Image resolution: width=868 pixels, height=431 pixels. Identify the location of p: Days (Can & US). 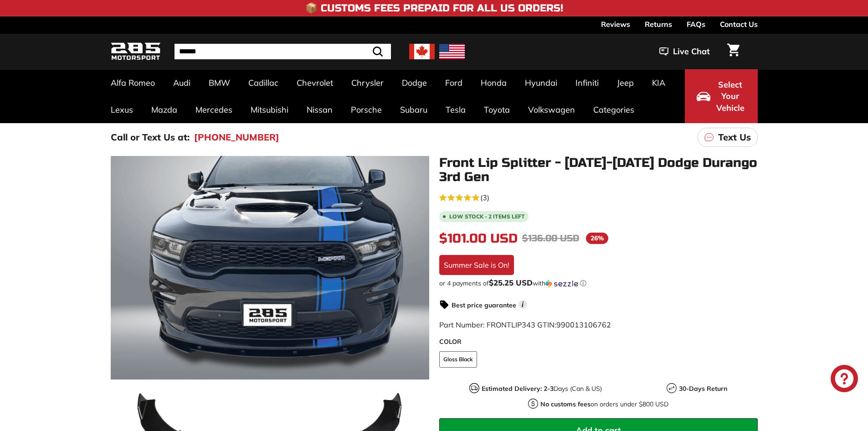
(542, 388).